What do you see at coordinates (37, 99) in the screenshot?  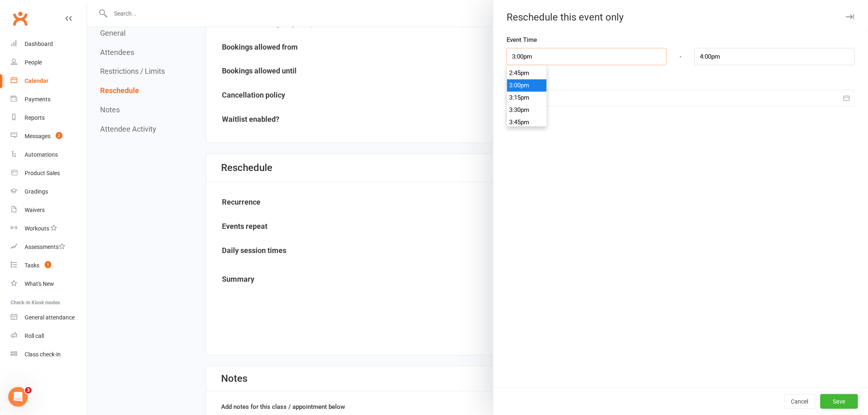 I see `div: Payments` at bounding box center [37, 99].